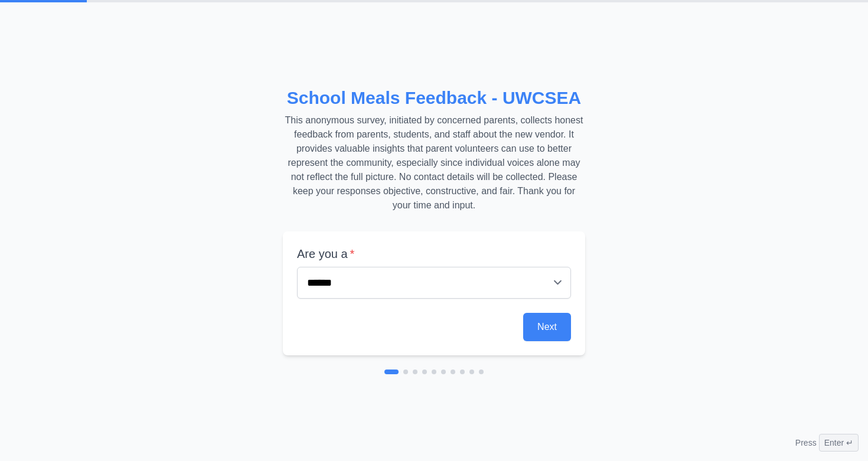 The width and height of the screenshot is (868, 461). What do you see at coordinates (827, 443) in the screenshot?
I see `div: Press` at bounding box center [827, 443].